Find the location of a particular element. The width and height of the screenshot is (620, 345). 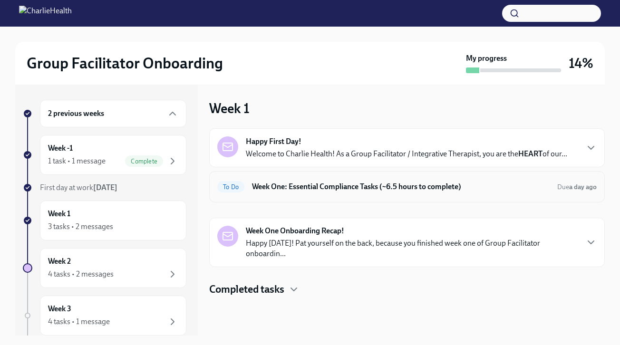

a: Week 24 tasks • 2 messages is located at coordinates (105, 268).